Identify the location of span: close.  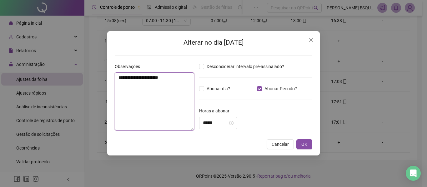
(311, 40).